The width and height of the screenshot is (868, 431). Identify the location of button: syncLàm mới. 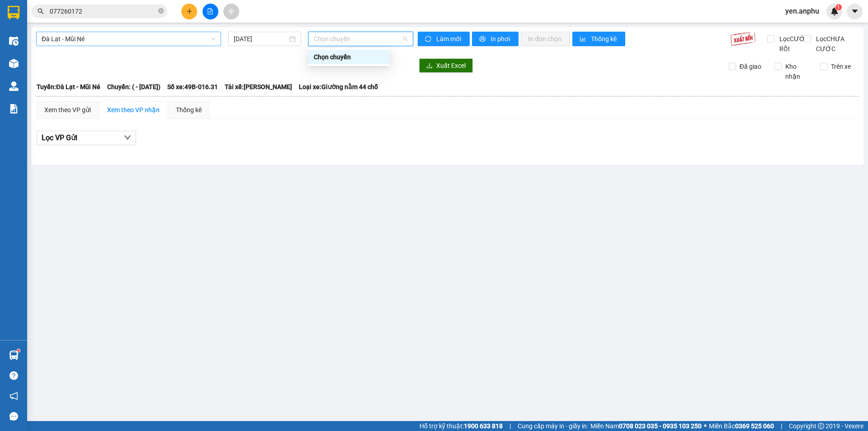
(443, 39).